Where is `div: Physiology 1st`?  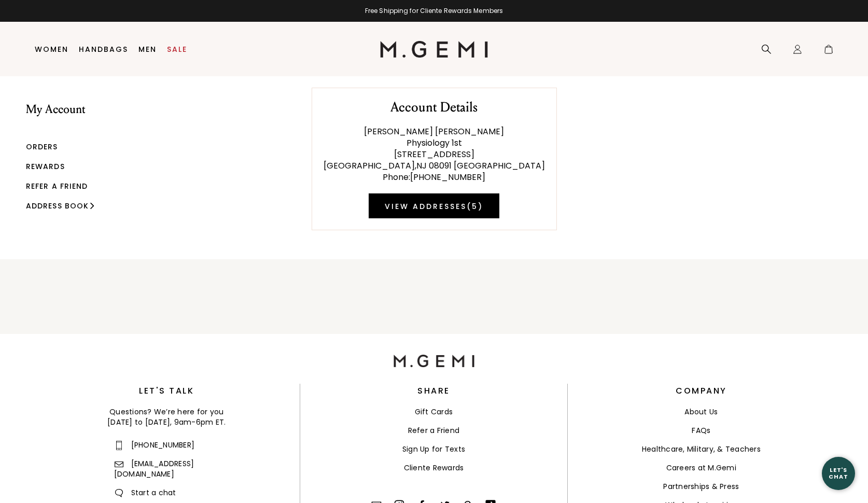
div: Physiology 1st is located at coordinates (434, 143).